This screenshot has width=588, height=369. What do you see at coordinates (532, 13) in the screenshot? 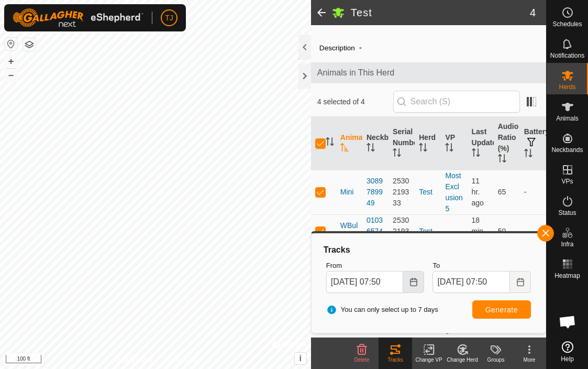
I see `span: 4` at bounding box center [532, 13].